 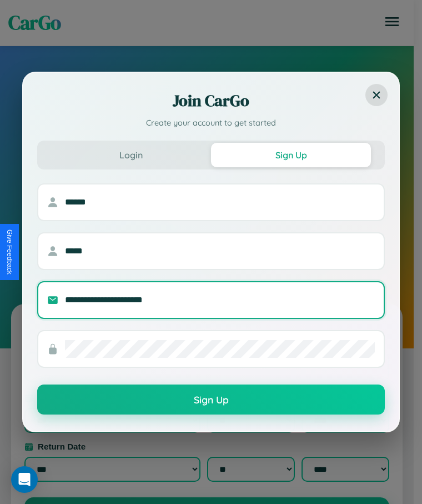 I want to click on div: Give Feedback, so click(x=10, y=252).